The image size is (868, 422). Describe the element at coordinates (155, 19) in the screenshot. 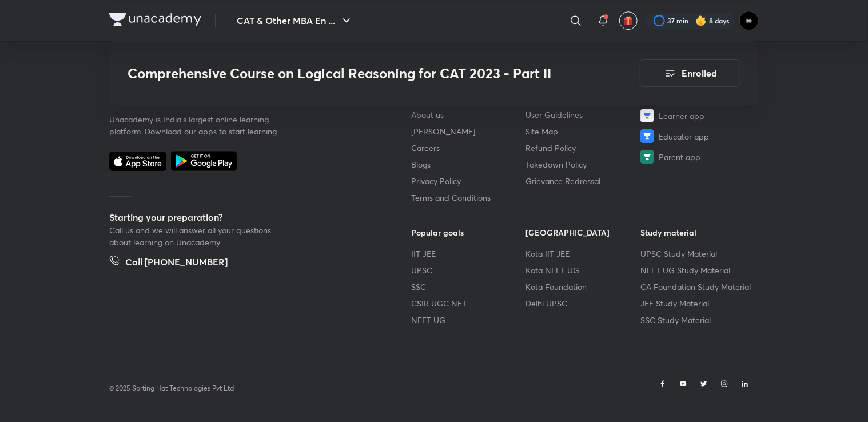

I see `img: Company Logo` at that location.